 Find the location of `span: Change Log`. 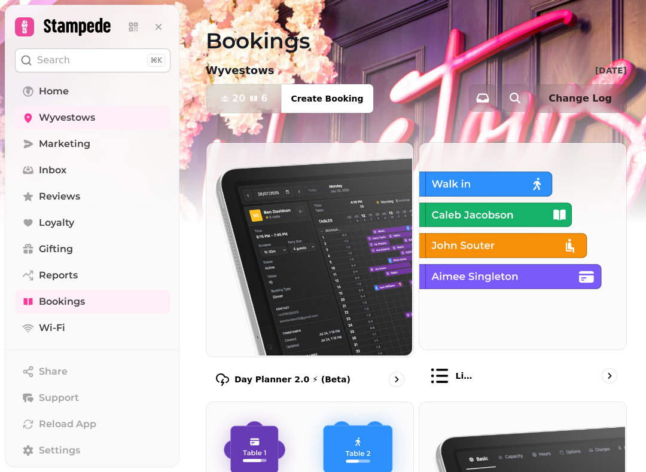

span: Change Log is located at coordinates (580, 99).